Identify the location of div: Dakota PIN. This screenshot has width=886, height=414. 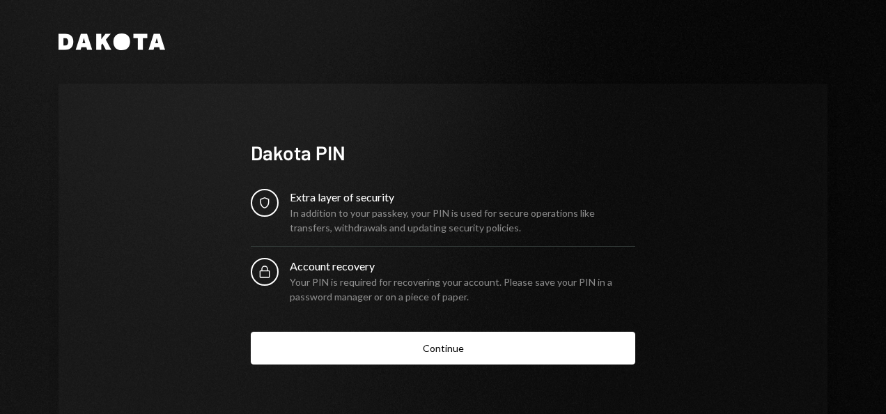
(443, 153).